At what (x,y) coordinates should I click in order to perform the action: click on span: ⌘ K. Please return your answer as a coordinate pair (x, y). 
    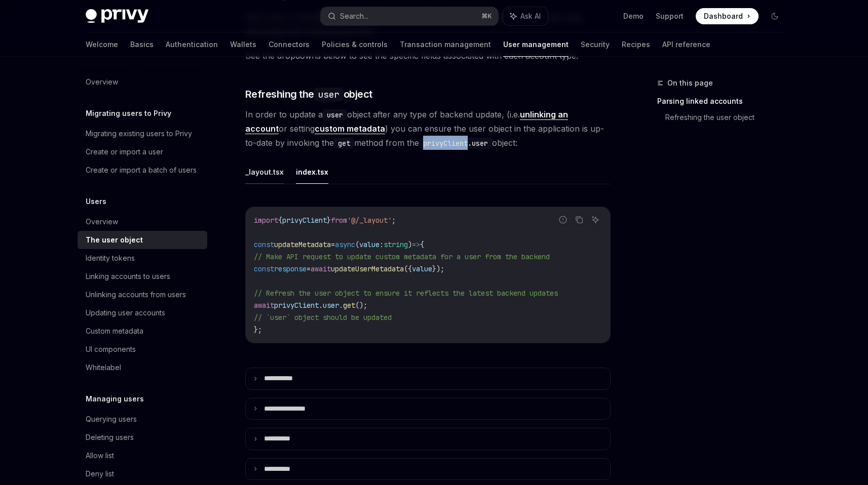
    Looking at the image, I should click on (487, 16).